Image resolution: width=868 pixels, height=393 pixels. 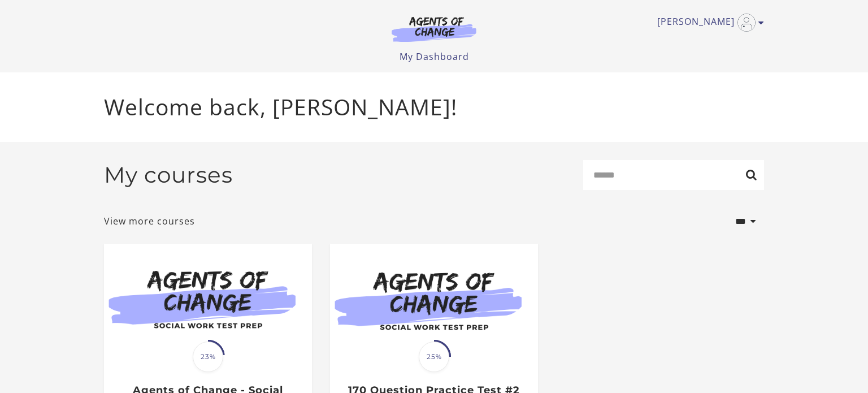 I want to click on span: 25%, so click(x=434, y=357).